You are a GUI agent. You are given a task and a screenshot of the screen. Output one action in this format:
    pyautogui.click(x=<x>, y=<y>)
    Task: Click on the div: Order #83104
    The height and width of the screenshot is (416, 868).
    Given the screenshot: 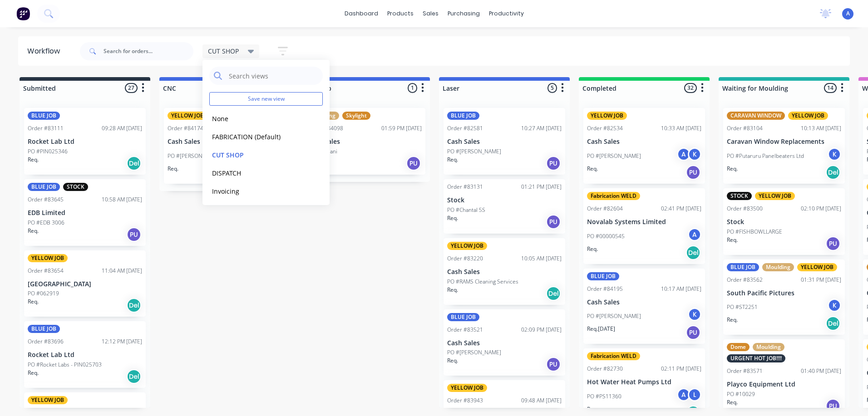 What is the action you would take?
    pyautogui.click(x=745, y=128)
    